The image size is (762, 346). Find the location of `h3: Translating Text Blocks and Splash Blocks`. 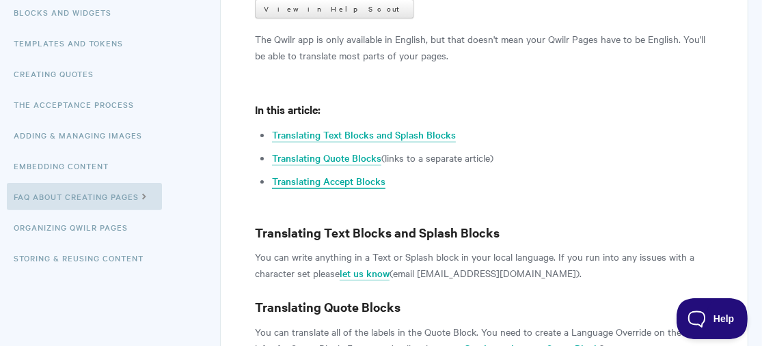

h3: Translating Text Blocks and Splash Blocks is located at coordinates (484, 233).